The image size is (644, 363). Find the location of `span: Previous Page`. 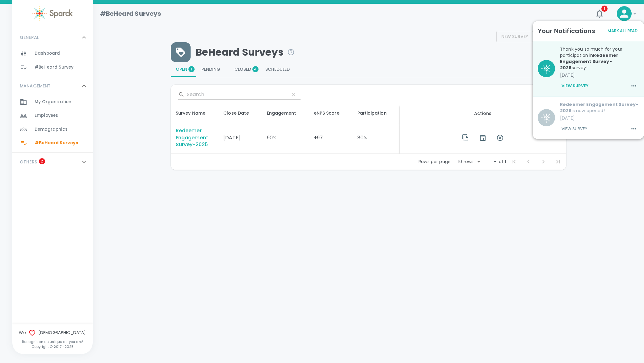

span: Previous Page is located at coordinates (529, 161).